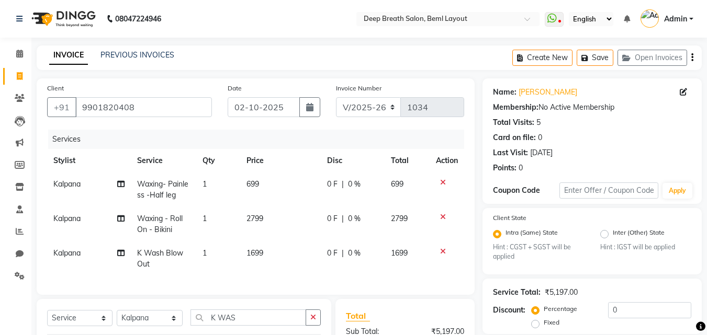  What do you see at coordinates (137, 55) in the screenshot?
I see `a: PREVIOUS INVOICES` at bounding box center [137, 55].